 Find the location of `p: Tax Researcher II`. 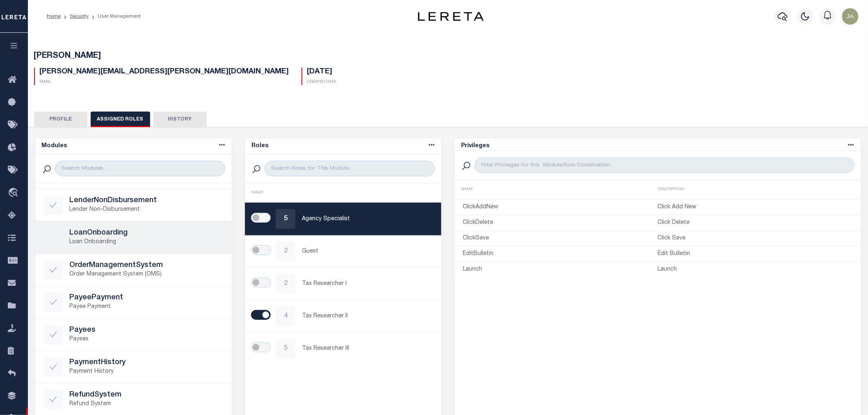

p: Tax Researcher II is located at coordinates (367, 316).